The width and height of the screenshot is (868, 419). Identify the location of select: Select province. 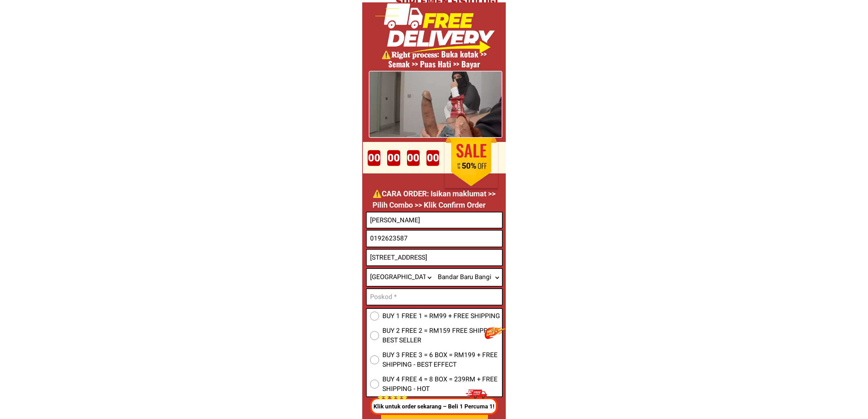
(401, 277).